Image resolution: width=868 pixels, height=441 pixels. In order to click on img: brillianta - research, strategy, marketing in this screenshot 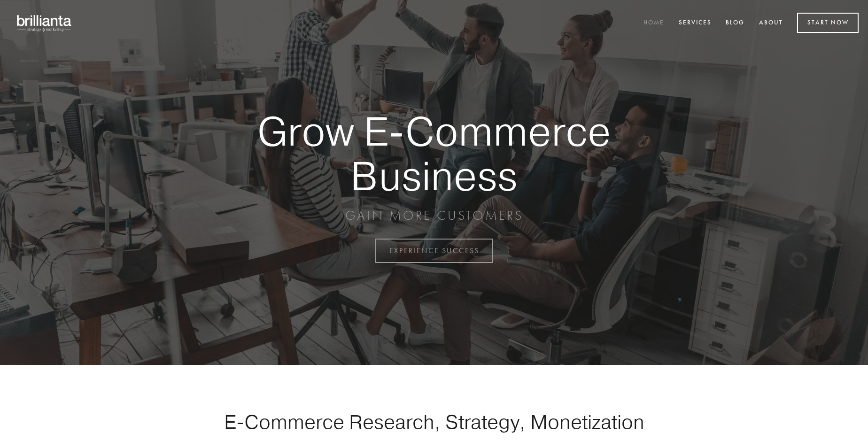, I will do `click(44, 23)`.